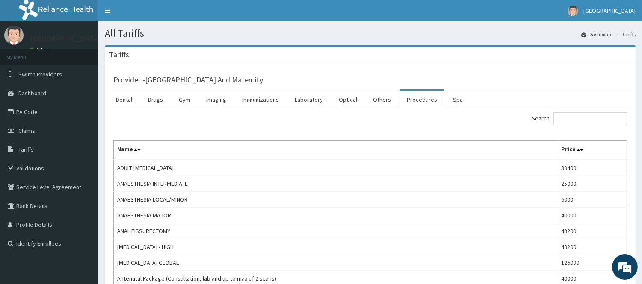  Describe the element at coordinates (382, 100) in the screenshot. I see `a: Others` at that location.